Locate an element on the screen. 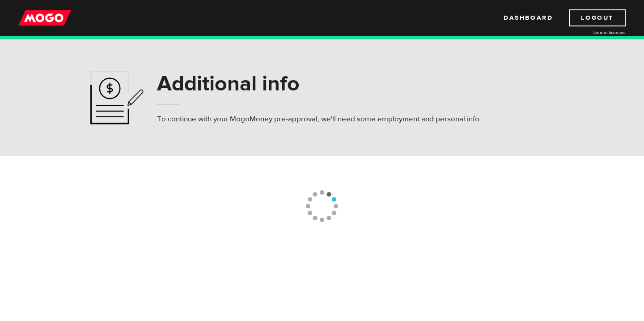  p: To continue with your MogoMoney pre-approval, we'll need some employment and personal info. is located at coordinates (319, 119).